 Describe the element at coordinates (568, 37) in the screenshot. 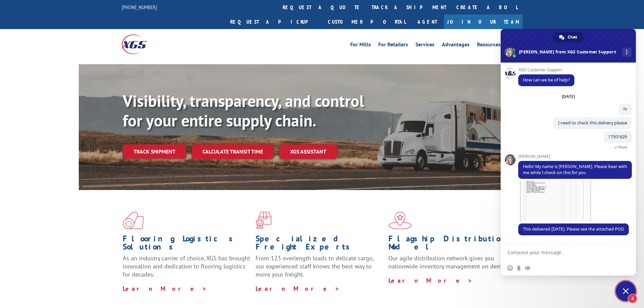

I see `div: Chat` at that location.